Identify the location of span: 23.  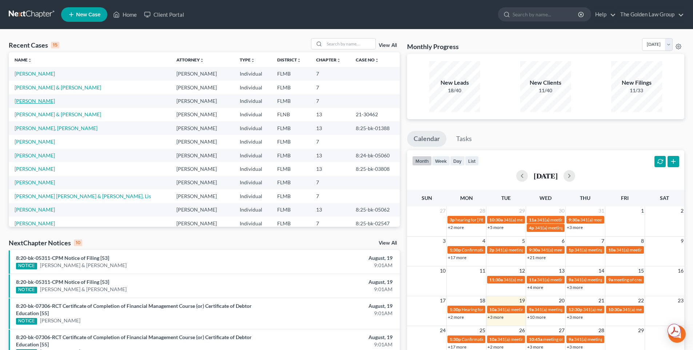
(681, 301).